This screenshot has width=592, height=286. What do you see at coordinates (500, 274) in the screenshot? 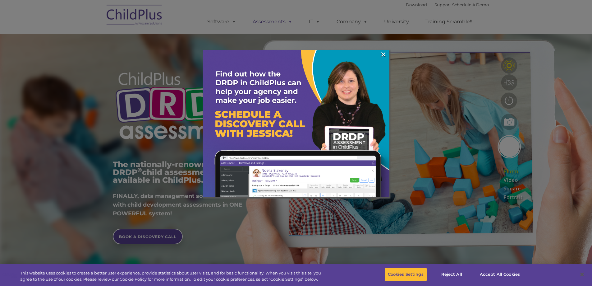
I see `button: Accept All Cookies` at bounding box center [500, 274].